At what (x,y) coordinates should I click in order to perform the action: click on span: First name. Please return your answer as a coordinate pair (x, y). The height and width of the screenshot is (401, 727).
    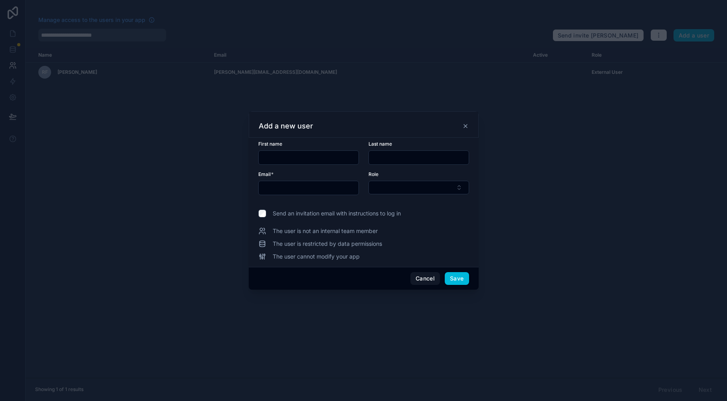
    Looking at the image, I should click on (270, 144).